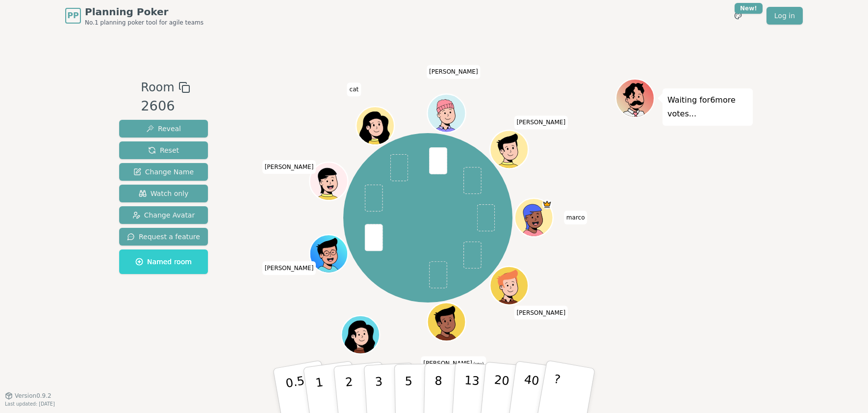 The image size is (868, 413). What do you see at coordinates (164, 128) in the screenshot?
I see `span: Reveal` at bounding box center [164, 128].